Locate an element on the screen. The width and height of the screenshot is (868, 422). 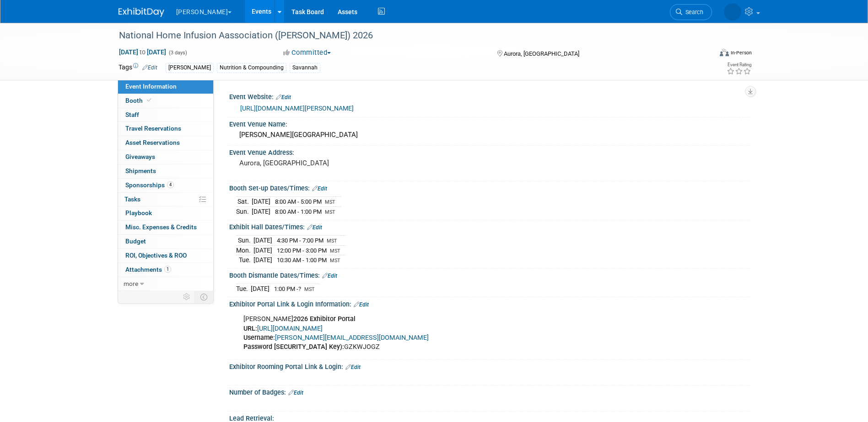
td: Tags is located at coordinates (138, 68).